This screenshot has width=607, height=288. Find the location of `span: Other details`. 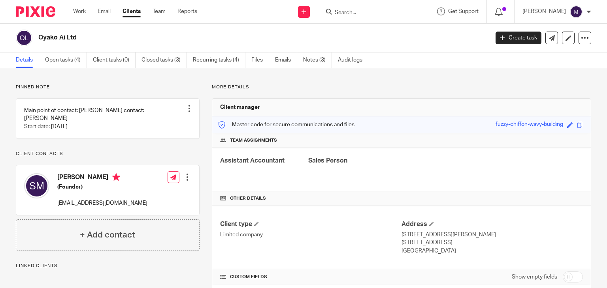

span: Other details is located at coordinates (248, 199).